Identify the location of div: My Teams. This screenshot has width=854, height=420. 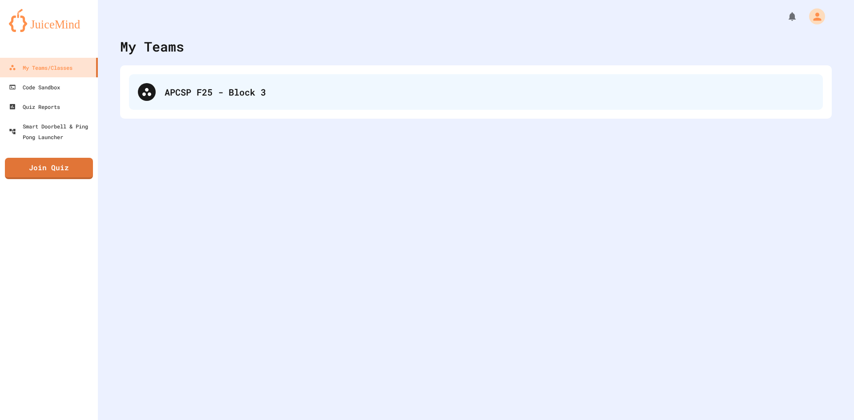
(152, 46).